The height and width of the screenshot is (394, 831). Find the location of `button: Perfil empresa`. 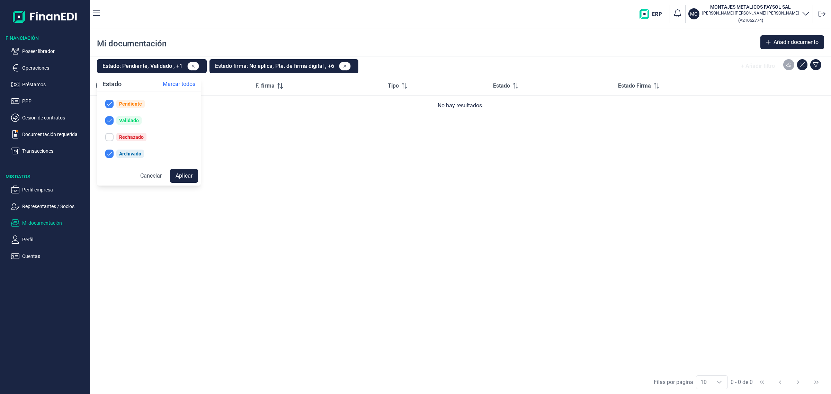

button: Perfil empresa is located at coordinates (49, 190).